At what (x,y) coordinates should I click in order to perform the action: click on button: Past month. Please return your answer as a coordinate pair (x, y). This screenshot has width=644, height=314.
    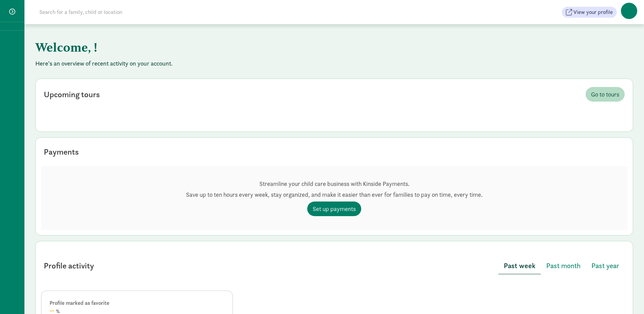
    Looking at the image, I should click on (563, 266).